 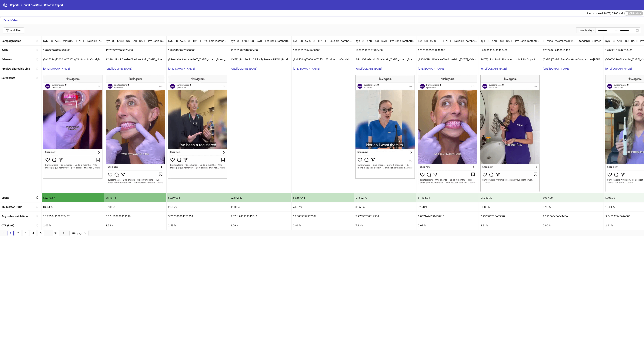 What do you see at coordinates (73, 207) in the screenshot?
I see `div: 34.04 %` at bounding box center [73, 207].